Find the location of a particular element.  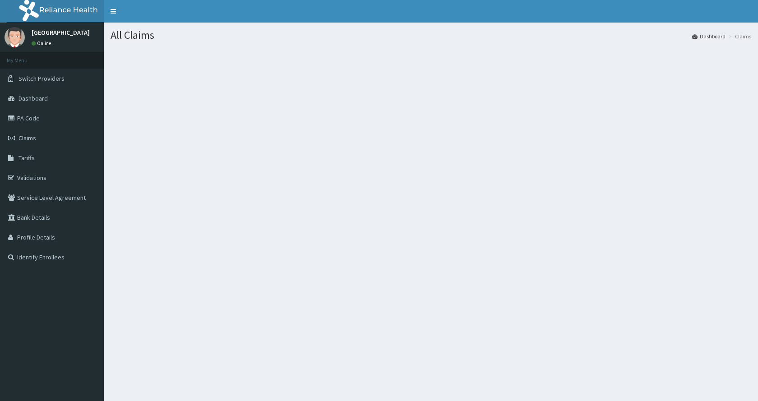

img: User Image is located at coordinates (14, 37).